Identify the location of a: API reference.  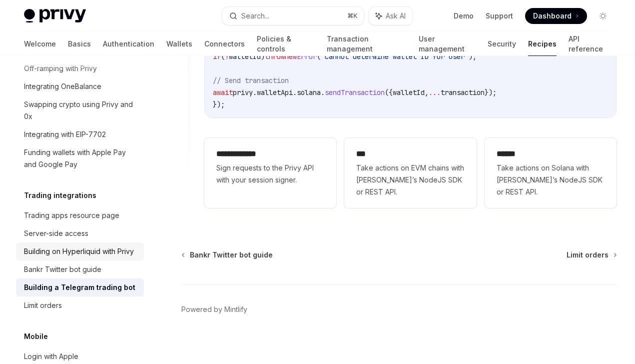
(590, 44).